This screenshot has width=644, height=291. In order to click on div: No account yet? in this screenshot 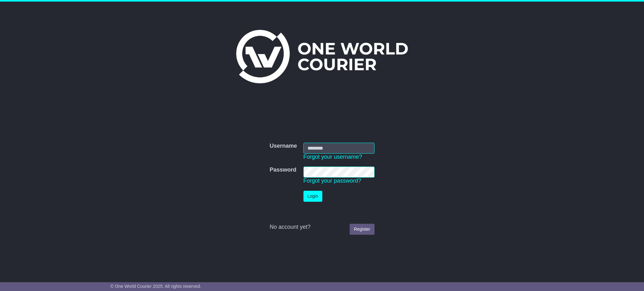, I will do `click(322, 227)`.